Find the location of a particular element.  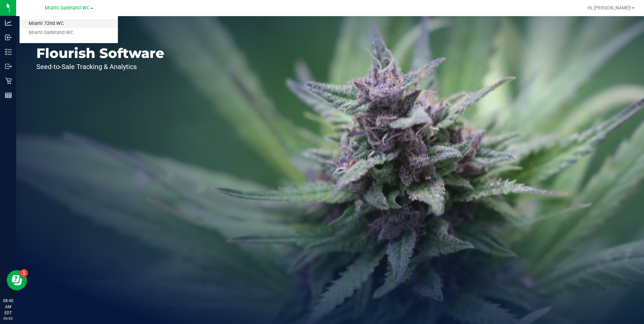

inline-svg: Retail is located at coordinates (8, 81).